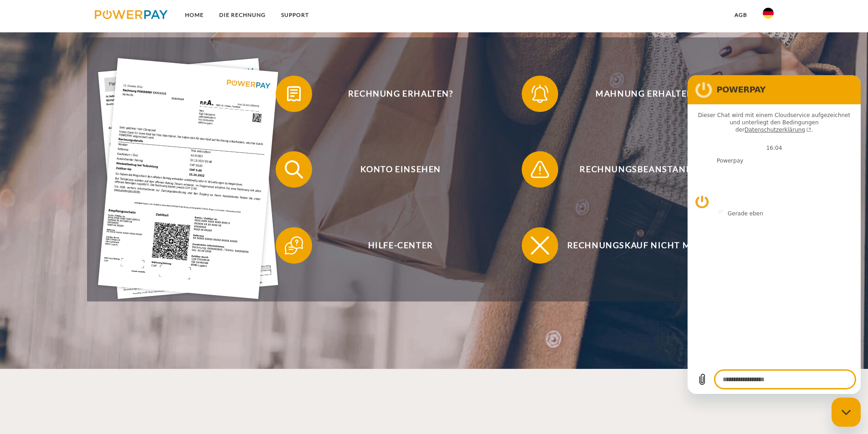 The image size is (868, 434). I want to click on h2: POWERPAY, so click(99, 14).